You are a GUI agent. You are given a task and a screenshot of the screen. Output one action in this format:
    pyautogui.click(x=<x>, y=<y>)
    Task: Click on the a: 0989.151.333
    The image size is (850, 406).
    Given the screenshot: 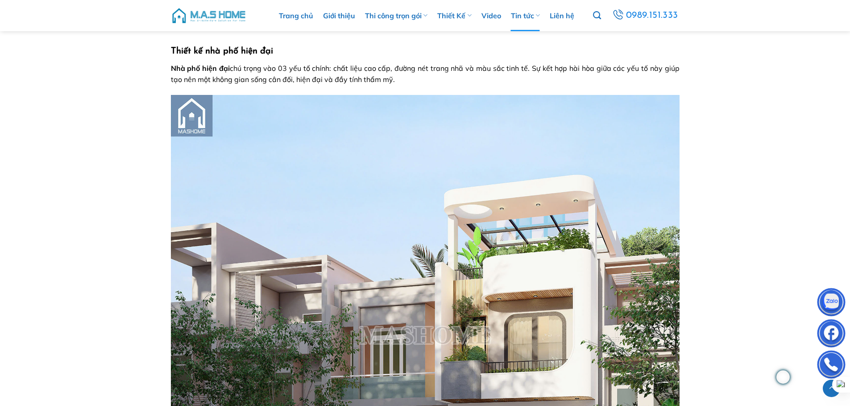 What is the action you would take?
    pyautogui.click(x=645, y=16)
    